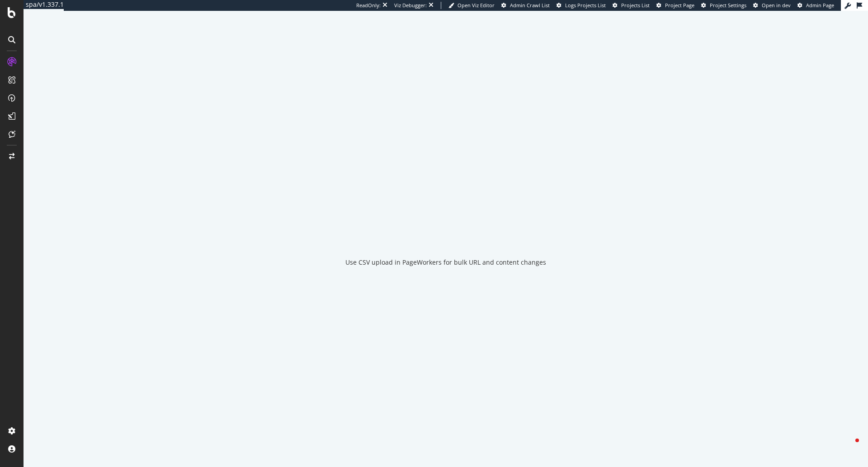  What do you see at coordinates (445, 228) in the screenshot?
I see `div: animation` at bounding box center [445, 228].